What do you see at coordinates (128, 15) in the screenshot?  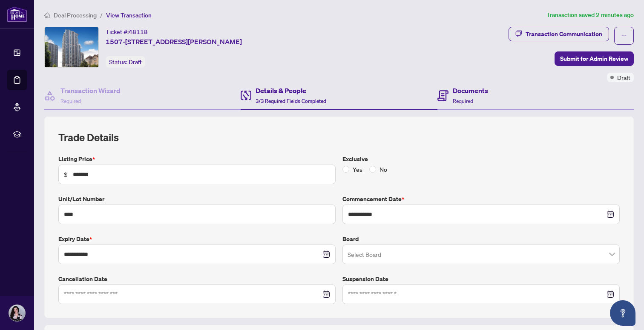 I see `span: View Transaction` at bounding box center [128, 15].